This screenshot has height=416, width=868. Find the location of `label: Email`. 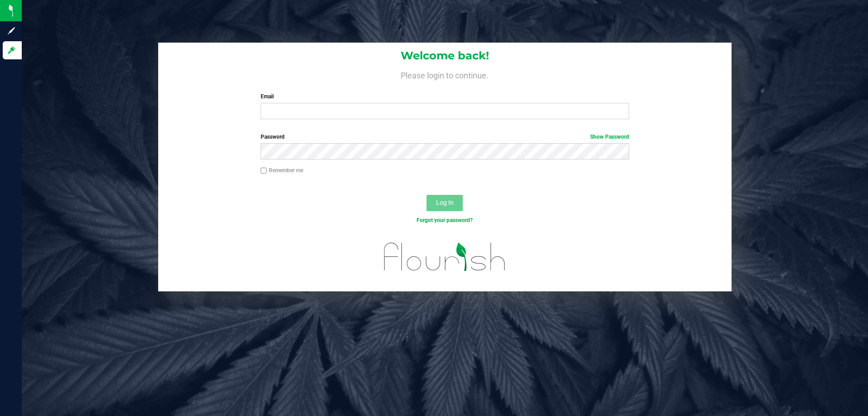

label: Email is located at coordinates (444, 97).